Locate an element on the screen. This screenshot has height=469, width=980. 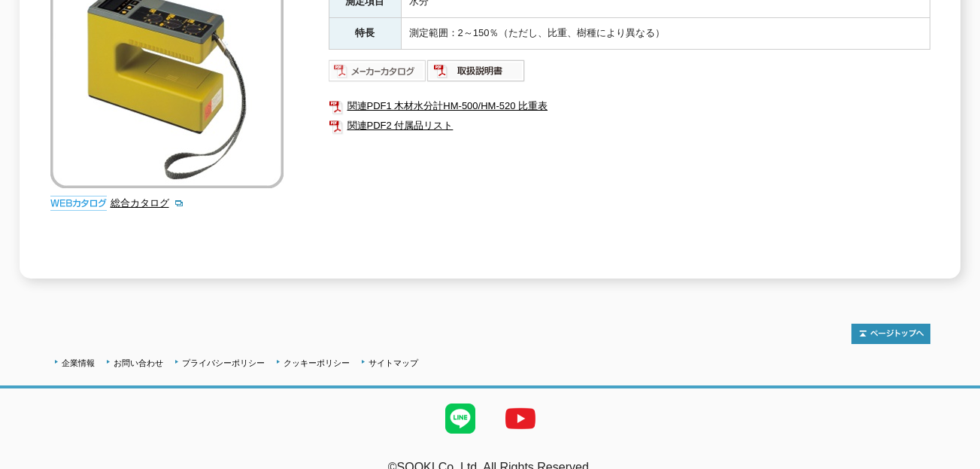
a: お問い合わせ is located at coordinates (138, 362).